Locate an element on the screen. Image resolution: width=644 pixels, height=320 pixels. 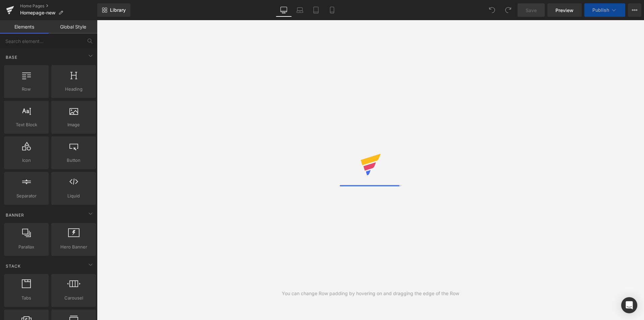
a: New Library is located at coordinates (114, 10).